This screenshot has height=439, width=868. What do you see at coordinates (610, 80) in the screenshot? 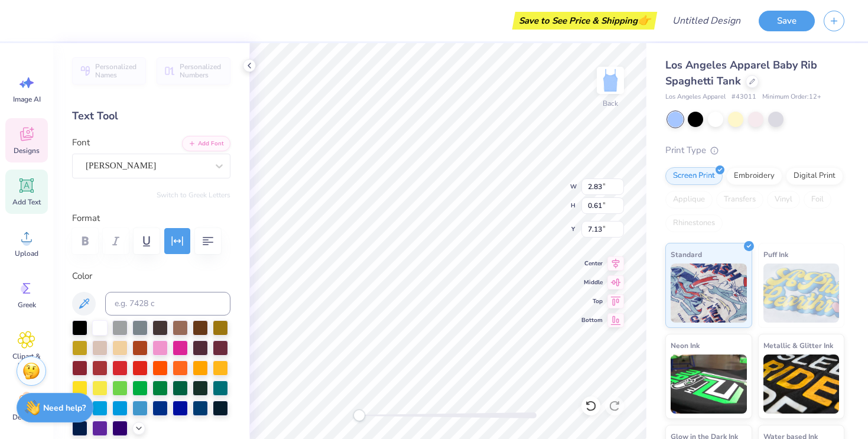
I see `img: Back` at bounding box center [610, 80].